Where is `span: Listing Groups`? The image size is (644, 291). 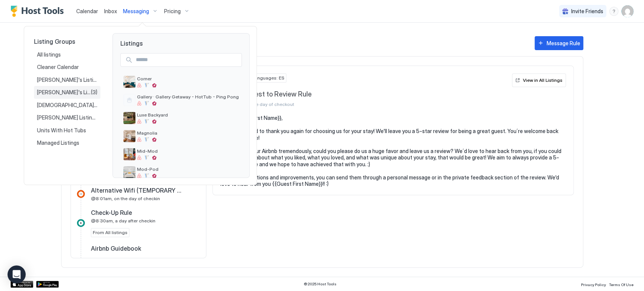 span: Listing Groups is located at coordinates (67, 41).